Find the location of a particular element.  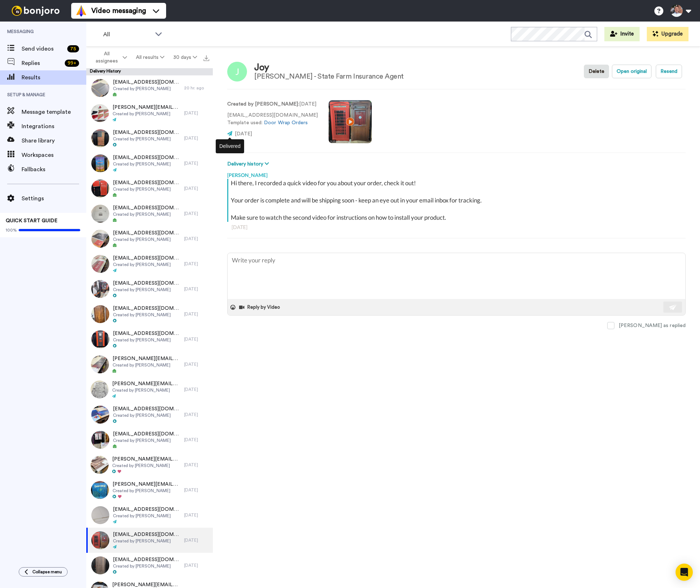

span: Replies is located at coordinates (41, 64).